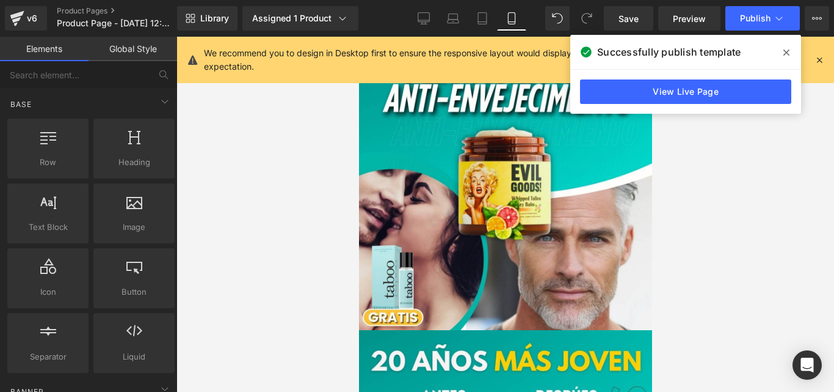 The image size is (834, 392). What do you see at coordinates (26, 18) in the screenshot?
I see `a: v6` at bounding box center [26, 18].